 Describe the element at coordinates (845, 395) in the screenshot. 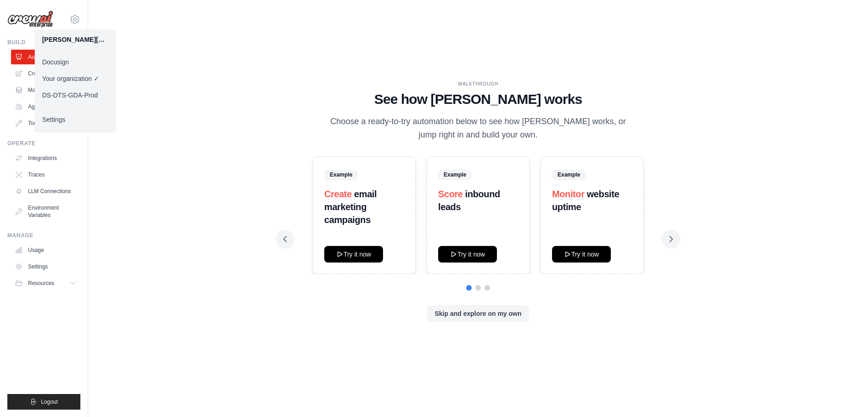

I see `div: Chat Widget` at that location.